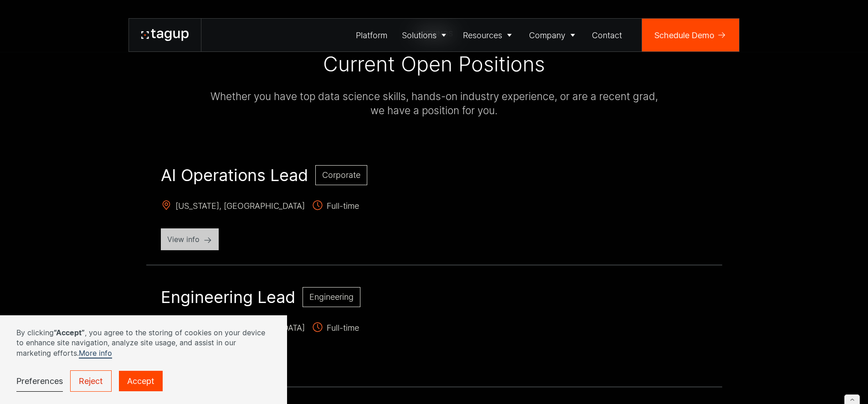 The height and width of the screenshot is (404, 868). Describe the element at coordinates (608, 35) in the screenshot. I see `a: Contact` at that location.